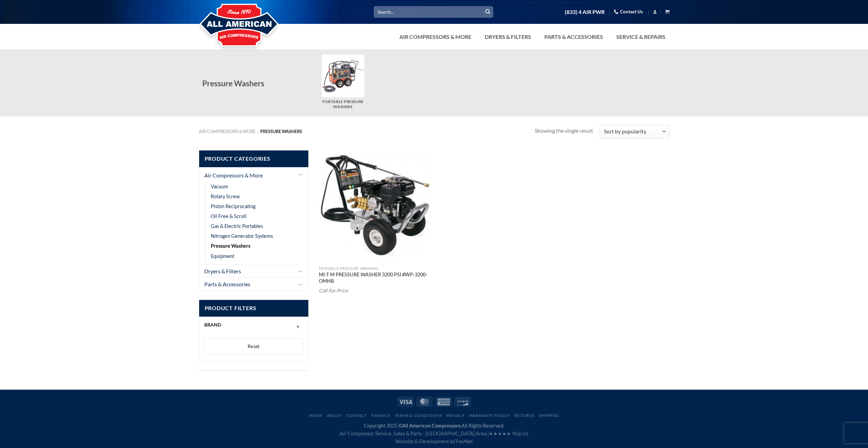  I want to click on a: Privacy, so click(455, 415).